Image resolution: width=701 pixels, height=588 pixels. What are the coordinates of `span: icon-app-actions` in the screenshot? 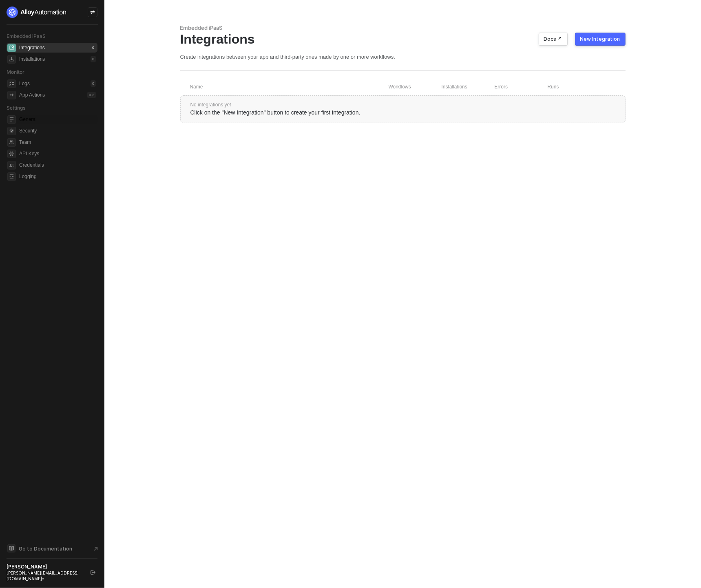 It's located at (11, 95).